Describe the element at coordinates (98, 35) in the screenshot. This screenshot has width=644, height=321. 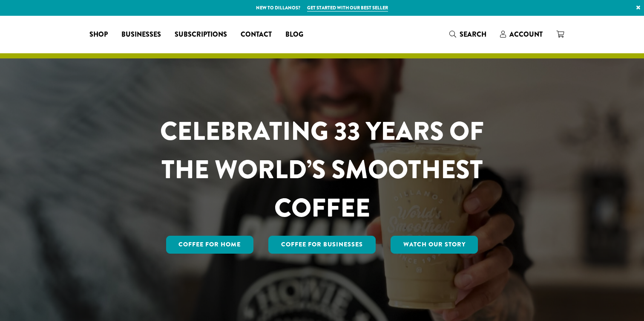
I see `span: Shop` at that location.